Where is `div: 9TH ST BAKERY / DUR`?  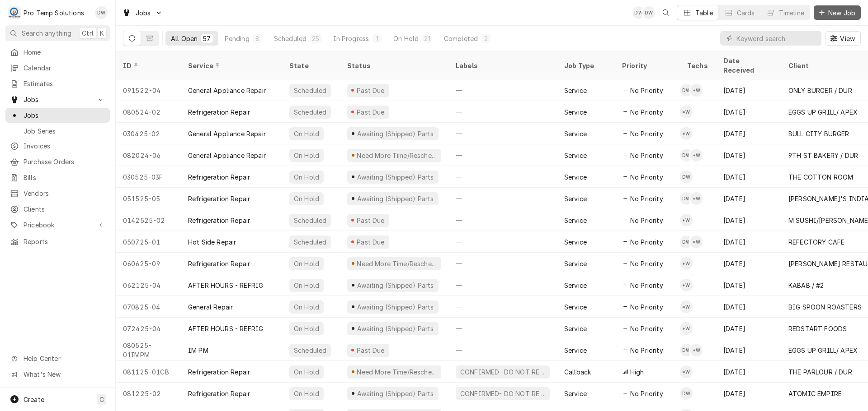 div: 9TH ST BAKERY / DUR is located at coordinates (823, 156).